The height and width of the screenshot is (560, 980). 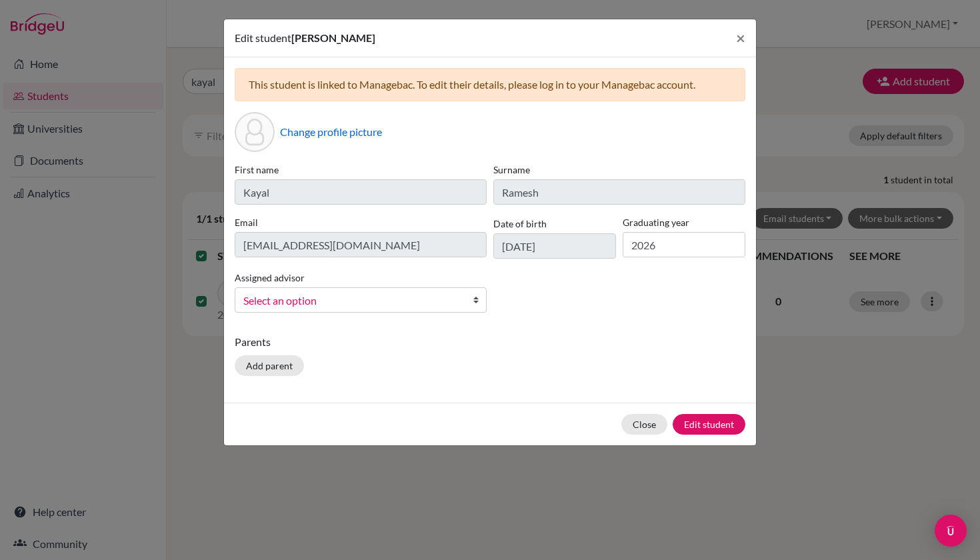 I want to click on div: Open Intercom Messenger, so click(x=951, y=531).